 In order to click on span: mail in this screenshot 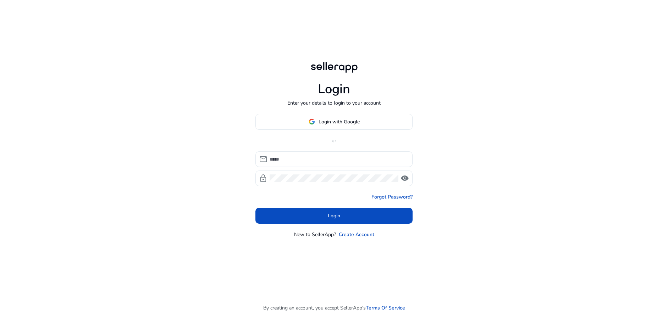, I will do `click(263, 159)`.